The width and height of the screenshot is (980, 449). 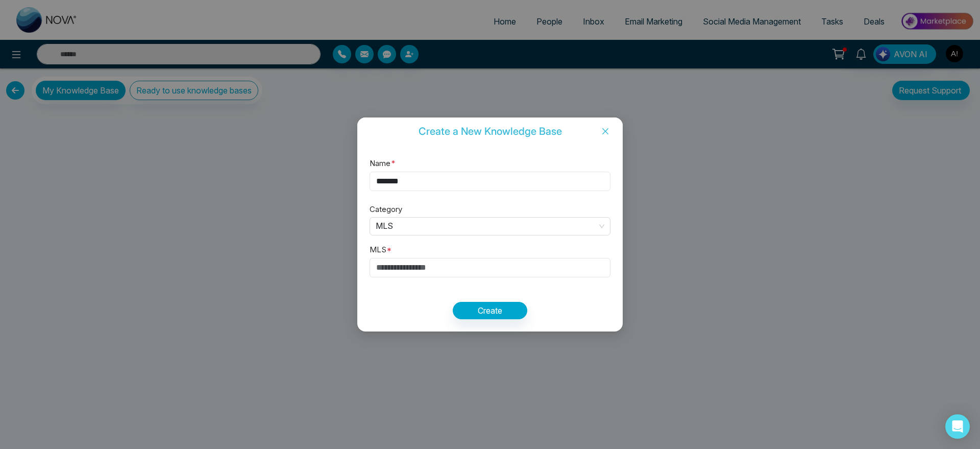 I want to click on button: Close, so click(x=606, y=131).